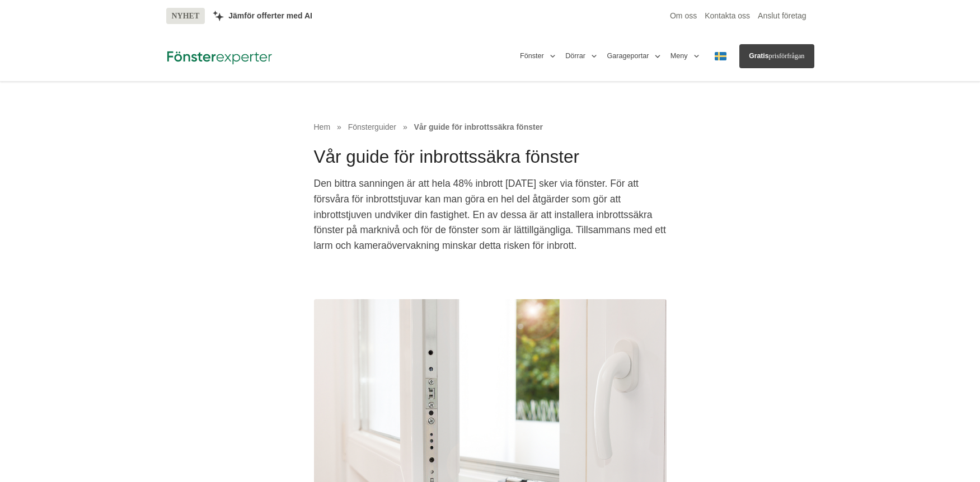 The image size is (980, 482). Describe the element at coordinates (727, 16) in the screenshot. I see `a: Kontakta oss` at that location.